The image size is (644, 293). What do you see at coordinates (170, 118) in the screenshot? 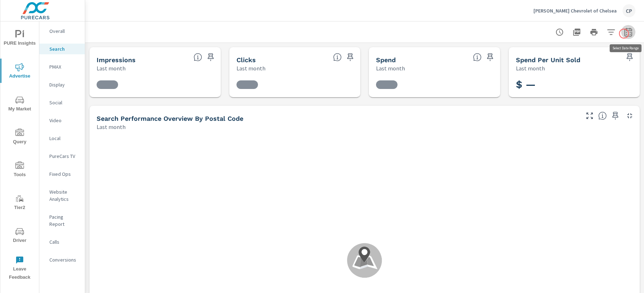
I see `h5: Search Performance Overview By Postal Code` at bounding box center [170, 118].